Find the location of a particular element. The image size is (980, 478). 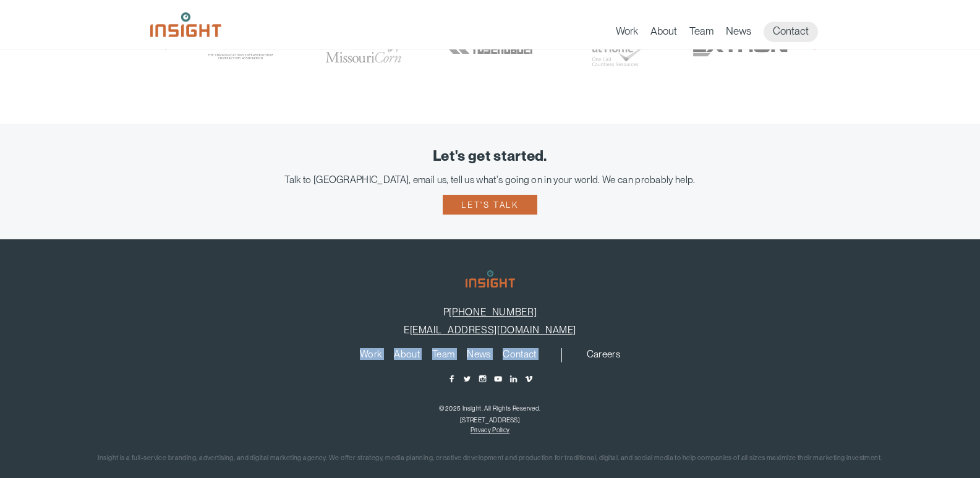

a: Instagram is located at coordinates (482, 379).